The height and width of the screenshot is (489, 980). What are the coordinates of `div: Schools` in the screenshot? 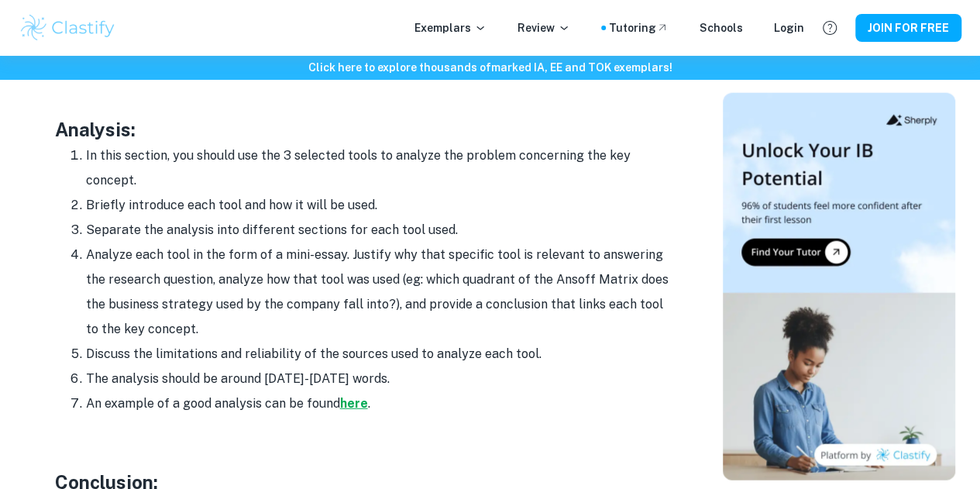 It's located at (721, 28).